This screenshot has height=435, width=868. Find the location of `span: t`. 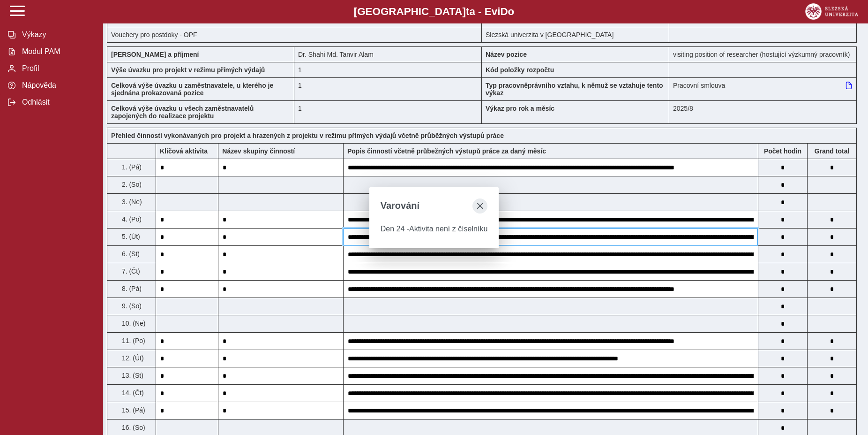

span: t is located at coordinates (467, 11).